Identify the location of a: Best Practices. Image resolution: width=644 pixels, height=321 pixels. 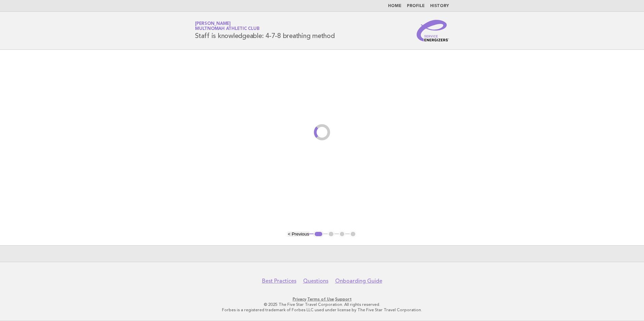
(279, 281).